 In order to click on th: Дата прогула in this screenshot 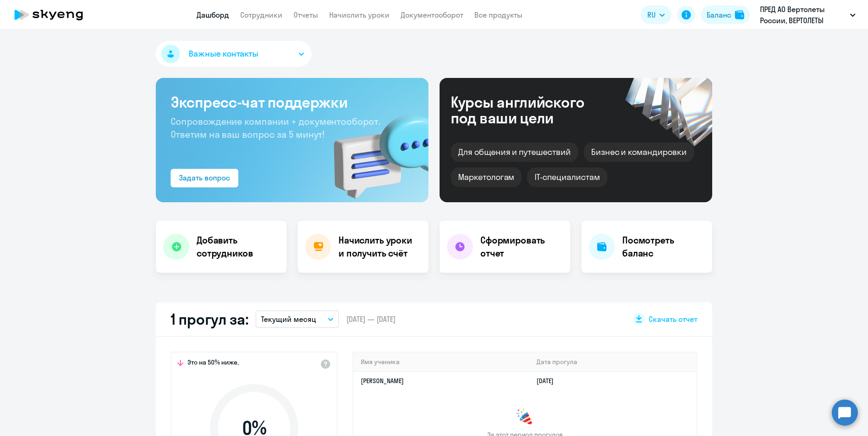, I will do `click(612, 362)`.